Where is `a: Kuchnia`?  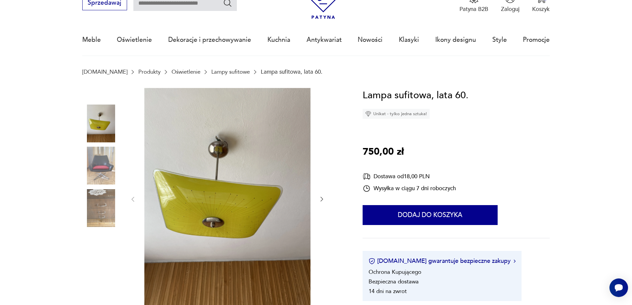
a: Kuchnia is located at coordinates (278, 40).